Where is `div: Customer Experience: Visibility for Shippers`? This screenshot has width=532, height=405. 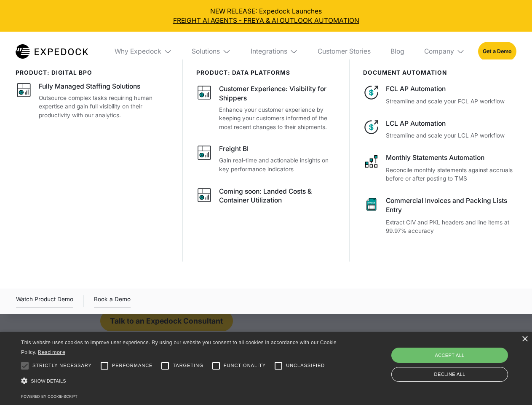
div: Customer Experience: Visibility for Shippers is located at coordinates (278, 94).